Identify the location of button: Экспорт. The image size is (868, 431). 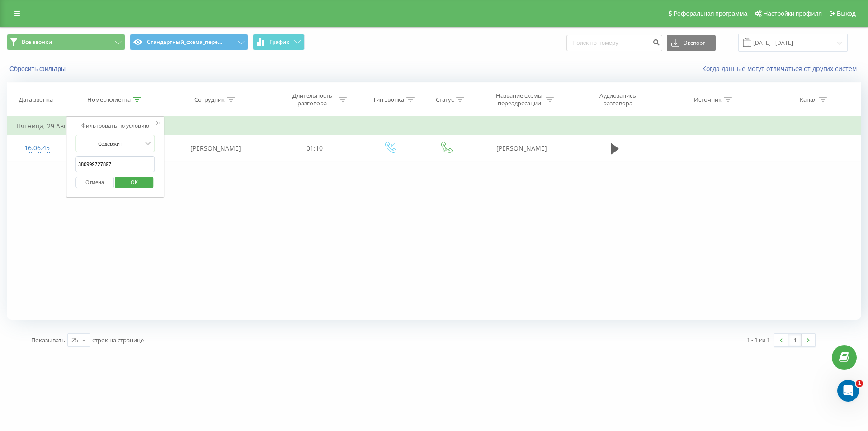
(691, 43).